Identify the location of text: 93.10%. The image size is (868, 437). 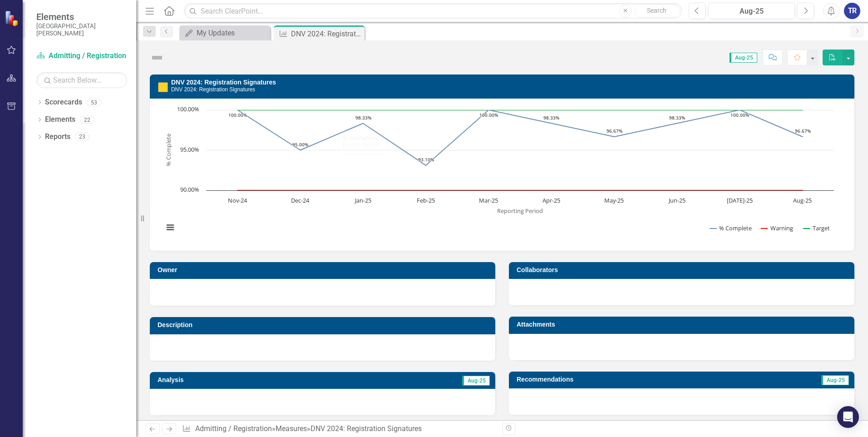
(426, 160).